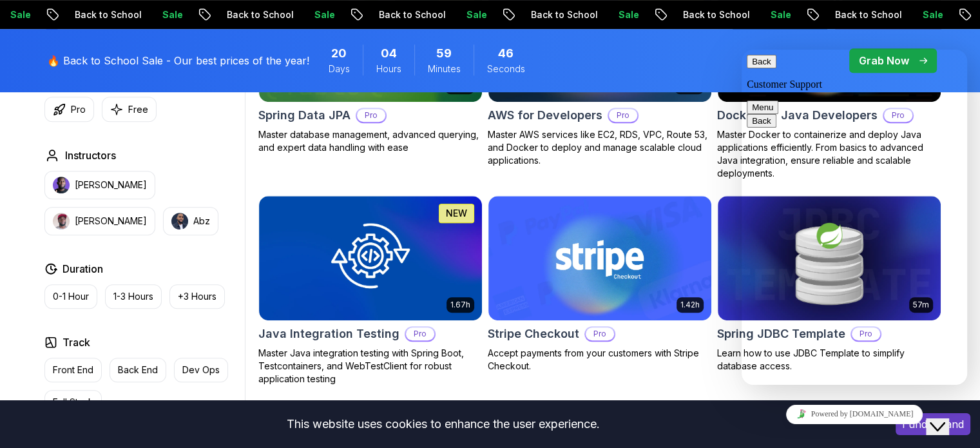 The width and height of the screenshot is (980, 448). Describe the element at coordinates (600, 147) in the screenshot. I see `p: Master AWS services like EC2, RDS, VPC, Route 53, and Docker to deploy and manage scalable cloud ...` at that location.